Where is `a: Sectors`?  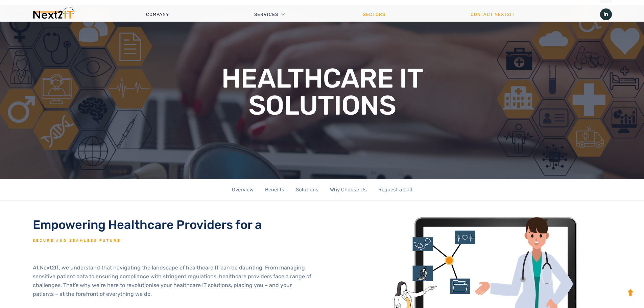 a: Sectors is located at coordinates (375, 15).